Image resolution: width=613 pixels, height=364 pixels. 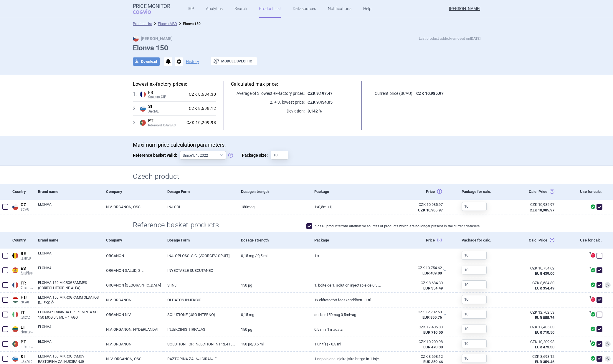 What do you see at coordinates (415, 344) in the screenshot?
I see `abbr: SP-CAU-010 Portugalsko` at bounding box center [415, 344].